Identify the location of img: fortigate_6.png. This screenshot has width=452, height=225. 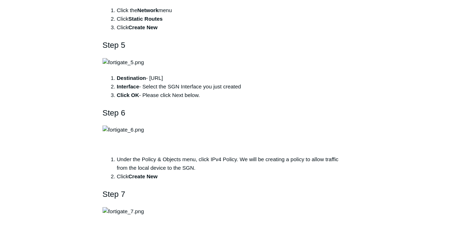
(123, 130).